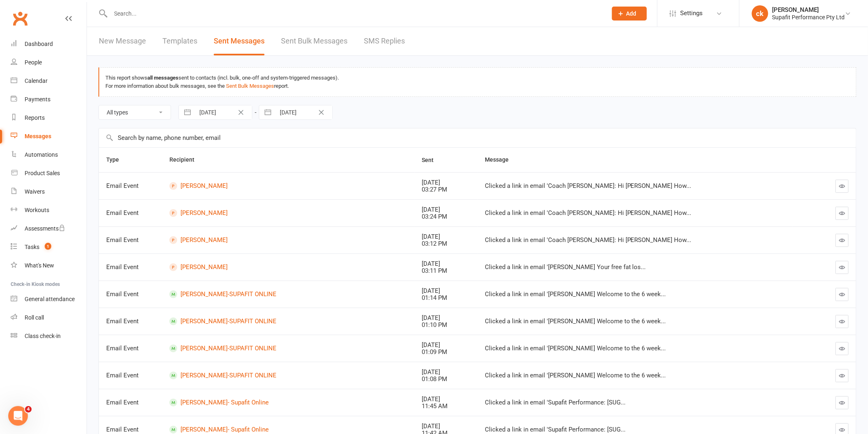 The image size is (868, 434). Describe the element at coordinates (49, 44) in the screenshot. I see `a: Dashboard` at that location.